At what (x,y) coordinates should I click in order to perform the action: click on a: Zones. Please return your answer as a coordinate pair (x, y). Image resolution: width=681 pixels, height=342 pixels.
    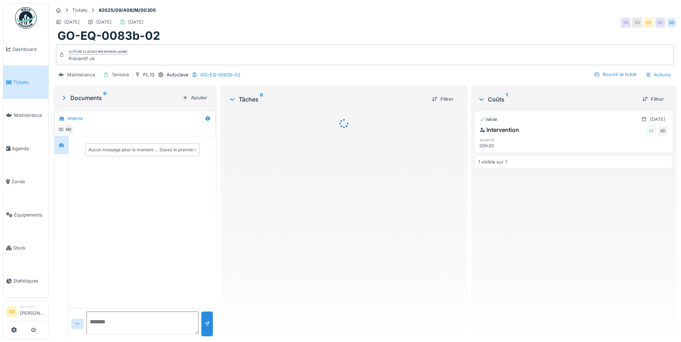
    Looking at the image, I should click on (26, 182).